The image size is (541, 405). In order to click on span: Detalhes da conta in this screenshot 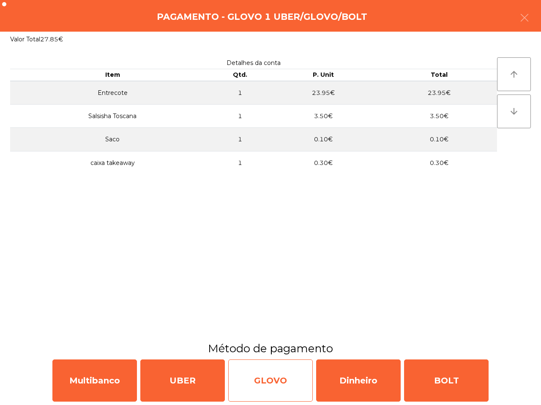, I will do `click(253, 63)`.